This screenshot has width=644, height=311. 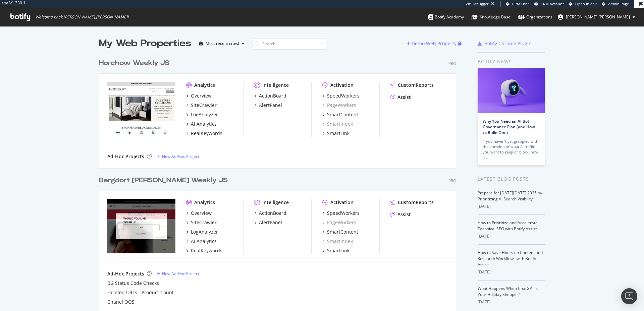 What do you see at coordinates (478, 4) in the screenshot?
I see `div: Viz Debugger:` at bounding box center [478, 4].